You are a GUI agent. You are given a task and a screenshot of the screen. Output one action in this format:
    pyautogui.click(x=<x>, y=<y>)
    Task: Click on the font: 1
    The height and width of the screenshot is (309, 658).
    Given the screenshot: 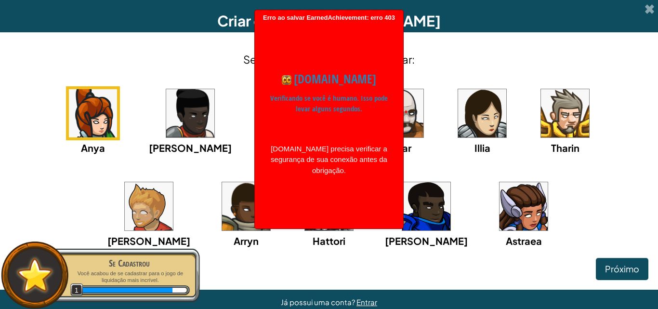 What is the action you would take?
    pyautogui.click(x=77, y=290)
    